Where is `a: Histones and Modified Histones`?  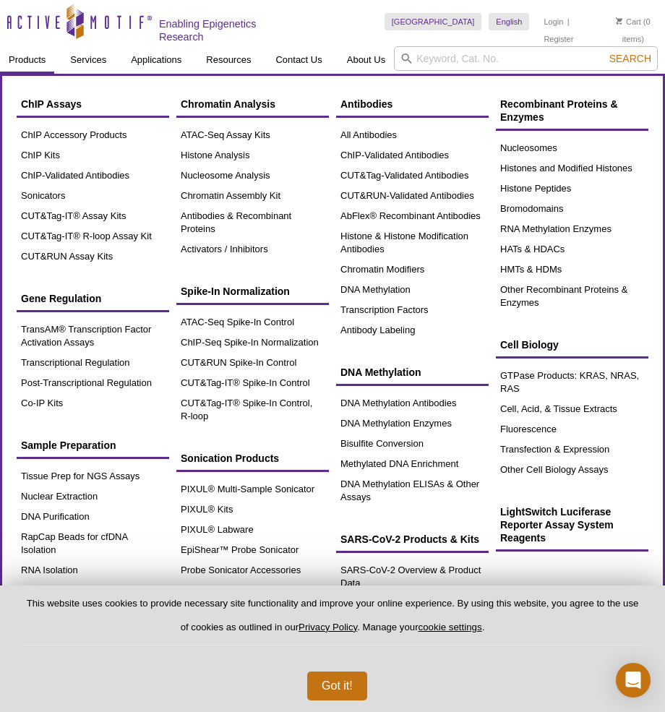
a: Histones and Modified Histones is located at coordinates (572, 168).